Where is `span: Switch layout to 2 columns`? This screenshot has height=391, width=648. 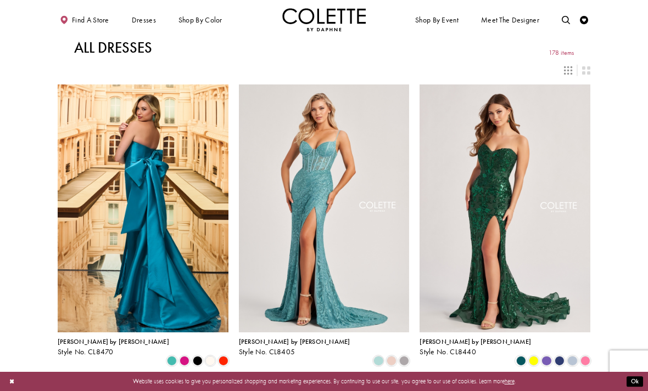
span: Switch layout to 2 columns is located at coordinates (586, 70).